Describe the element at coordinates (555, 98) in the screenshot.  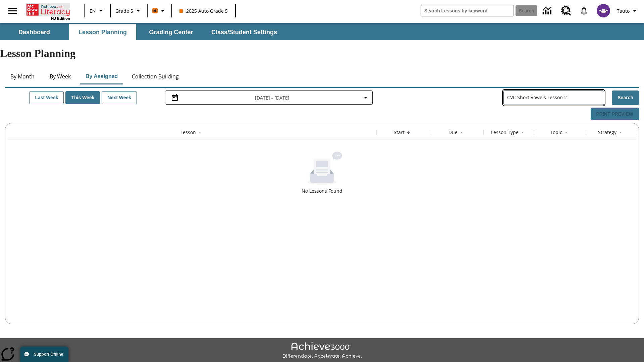
I see `input: Search Assigned Lessons` at that location.